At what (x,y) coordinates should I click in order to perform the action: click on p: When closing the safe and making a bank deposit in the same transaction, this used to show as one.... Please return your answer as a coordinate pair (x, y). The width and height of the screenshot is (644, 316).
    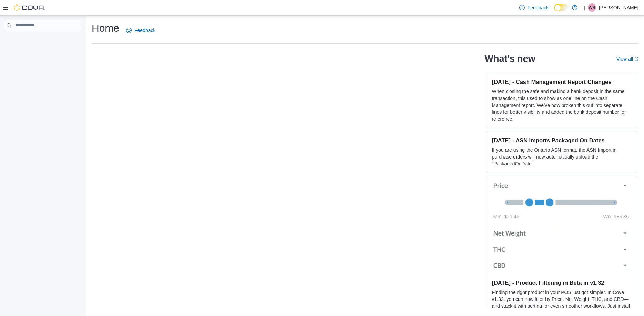
    Looking at the image, I should click on (561, 105).